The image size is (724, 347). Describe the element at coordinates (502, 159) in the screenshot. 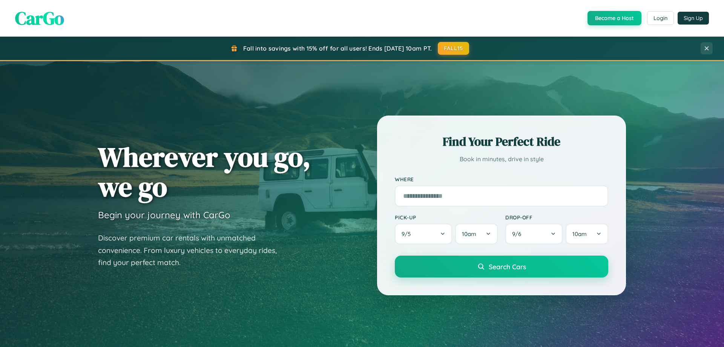

I see `p: Book in minutes, drive in style` at that location.